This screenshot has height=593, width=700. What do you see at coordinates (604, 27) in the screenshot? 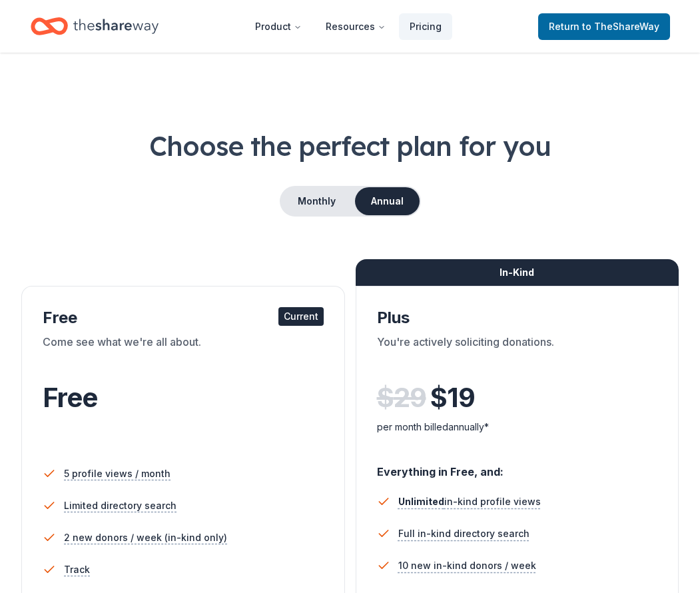
I see `a: Returnto TheShareWay` at bounding box center [604, 27].